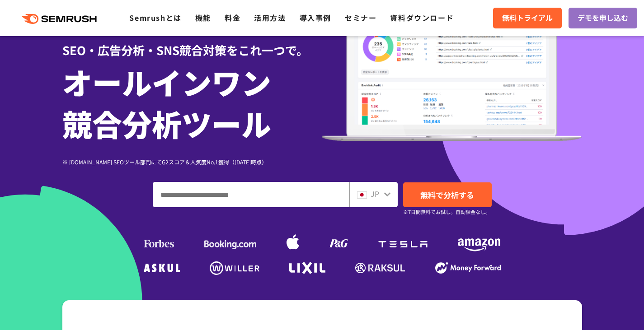  Describe the element at coordinates (421, 18) in the screenshot. I see `a: 資料ダウンロード` at that location.